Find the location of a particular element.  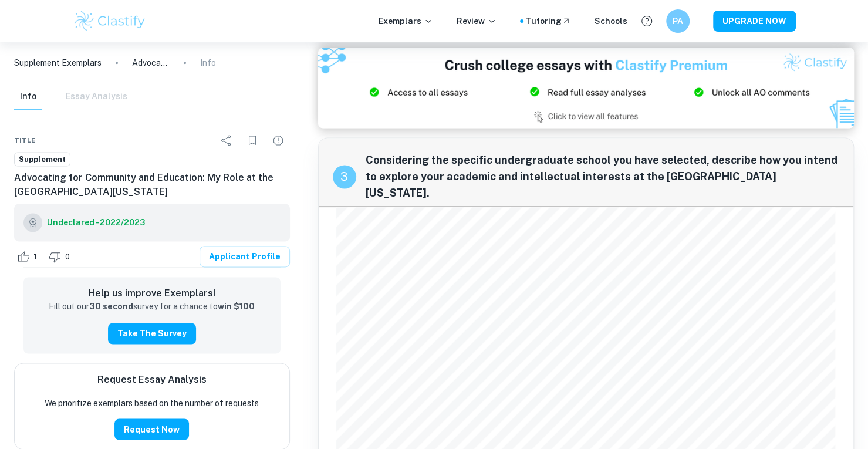

div: Schools is located at coordinates (611, 21).